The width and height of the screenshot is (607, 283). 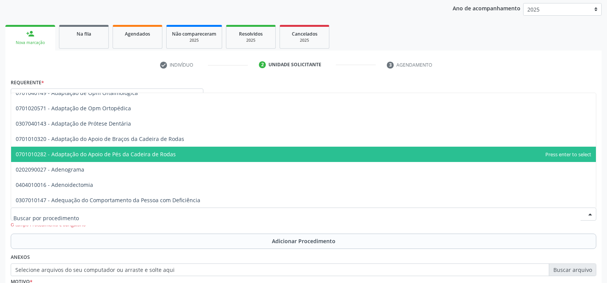 I want to click on span: 0307040143 - Adaptação de Prótese Dentária, so click(x=73, y=123).